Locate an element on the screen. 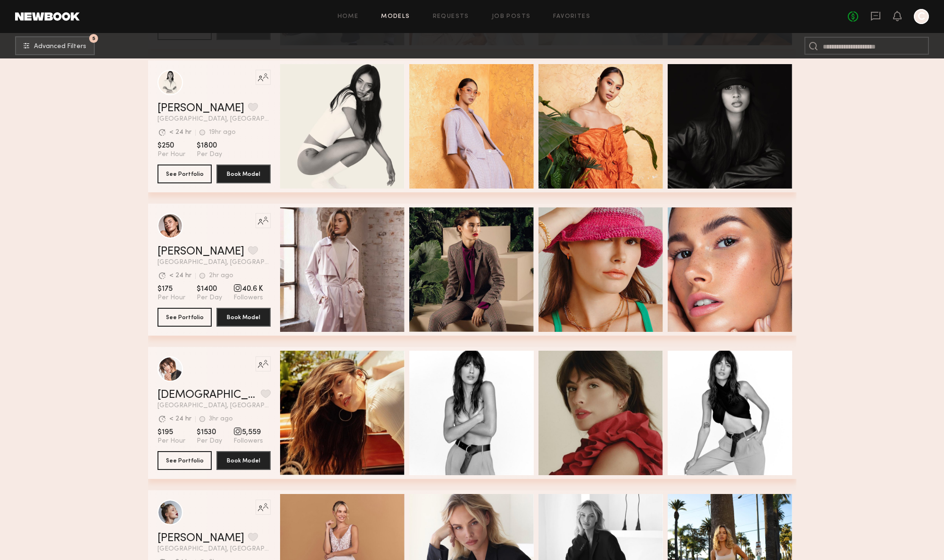  span: $1800 is located at coordinates (209, 145).